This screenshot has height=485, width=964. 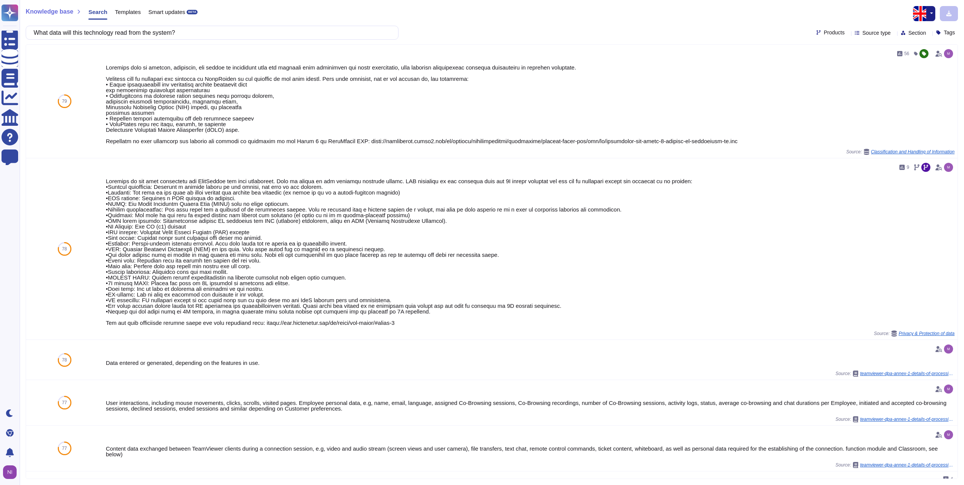 I want to click on span: Source type, so click(x=877, y=33).